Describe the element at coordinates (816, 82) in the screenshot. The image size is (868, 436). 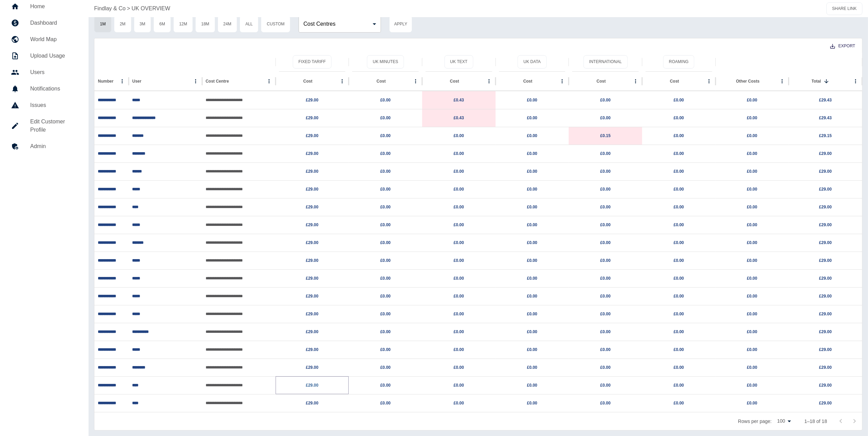
I see `div: Total` at that location.